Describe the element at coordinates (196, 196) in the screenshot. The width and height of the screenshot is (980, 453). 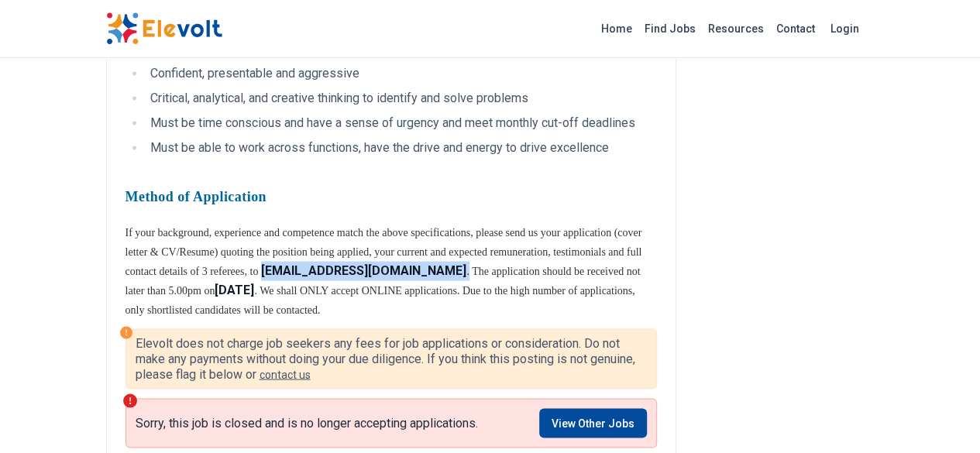
I see `span: Method of Application` at that location.